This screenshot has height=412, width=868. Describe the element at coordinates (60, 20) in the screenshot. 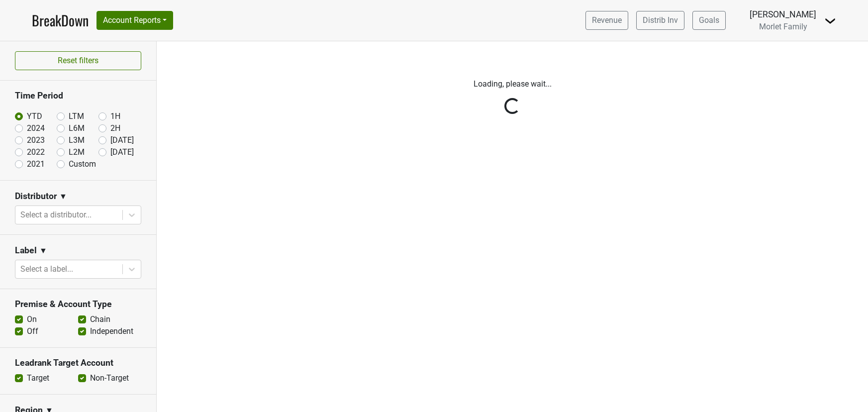

I see `a: BreakDown` at that location.